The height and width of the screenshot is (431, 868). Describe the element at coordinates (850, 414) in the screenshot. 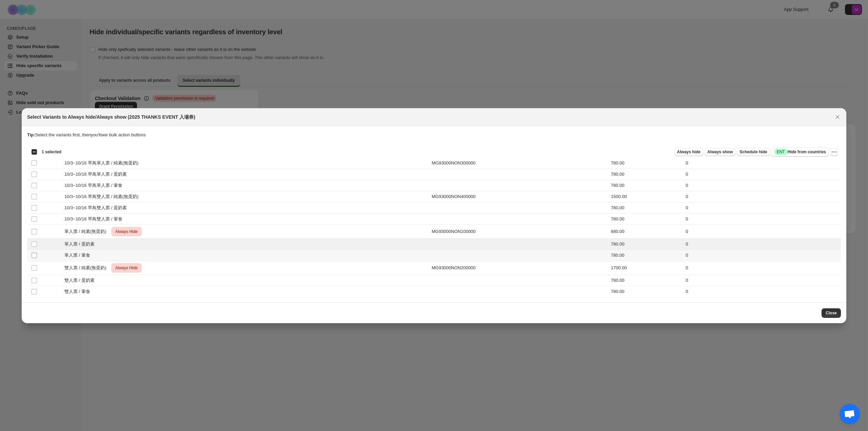

I see `div: 打開聊天` at that location.